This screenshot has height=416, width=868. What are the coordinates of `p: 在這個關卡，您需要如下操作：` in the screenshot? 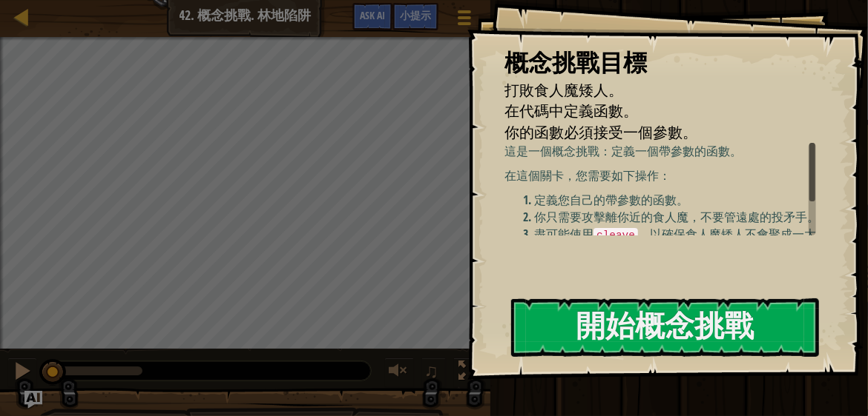 It's located at (663, 176).